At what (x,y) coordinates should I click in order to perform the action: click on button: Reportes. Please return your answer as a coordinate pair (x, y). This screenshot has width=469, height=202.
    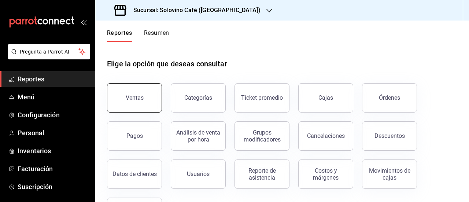
    Looking at the image, I should click on (120, 36).